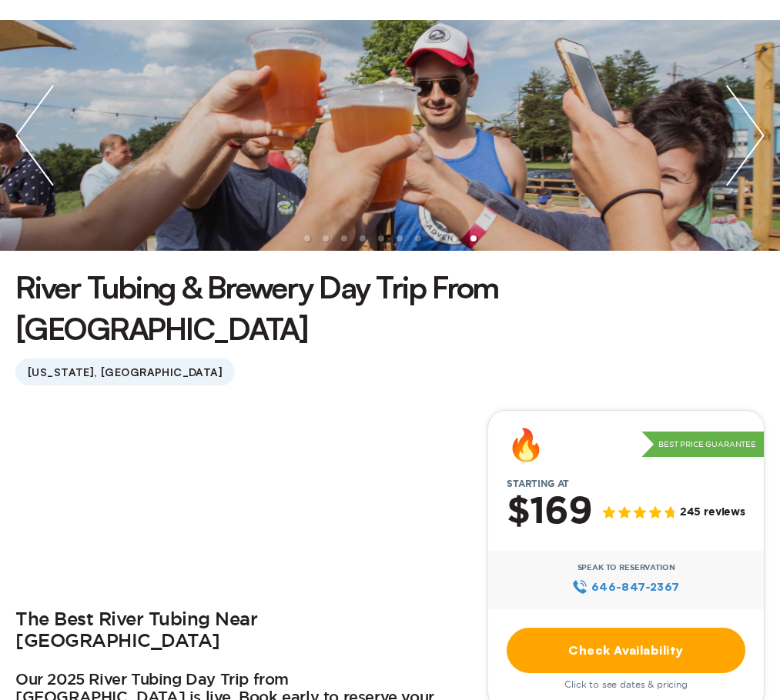 The width and height of the screenshot is (780, 700). What do you see at coordinates (381, 239) in the screenshot?
I see `li: slide item 5` at bounding box center [381, 239].